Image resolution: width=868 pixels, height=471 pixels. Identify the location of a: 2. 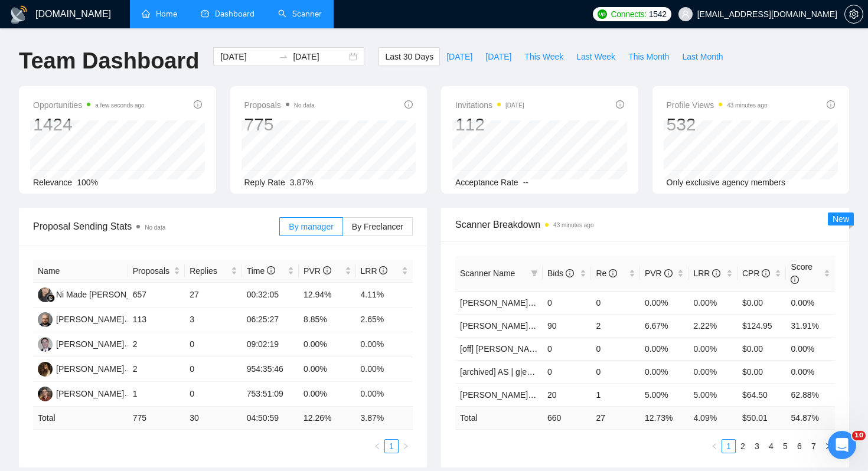
(743, 446).